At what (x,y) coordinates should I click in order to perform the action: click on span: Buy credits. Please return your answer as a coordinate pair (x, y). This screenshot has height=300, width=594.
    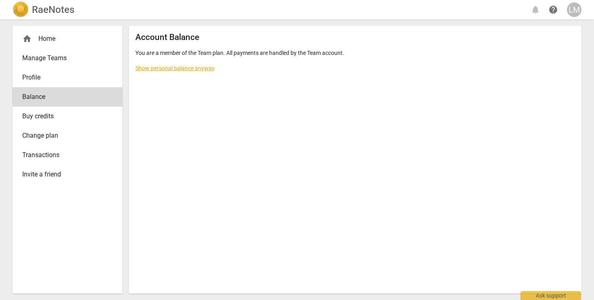
    Looking at the image, I should click on (64, 116).